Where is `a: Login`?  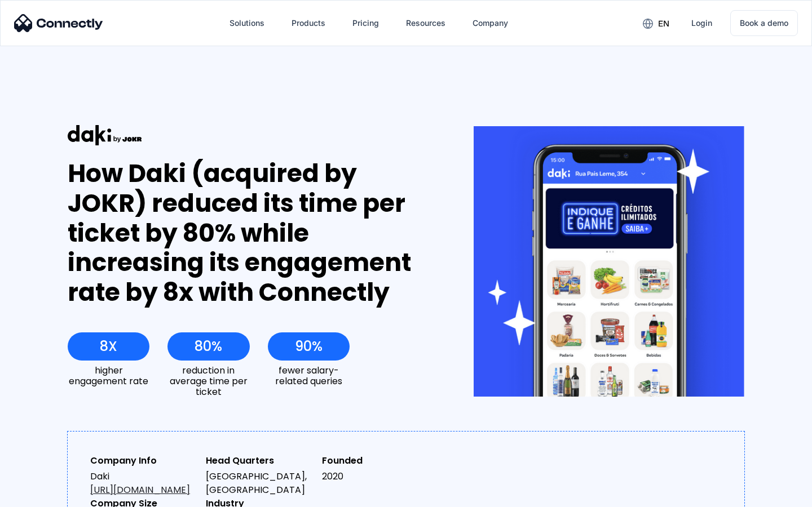 a: Login is located at coordinates (702, 23).